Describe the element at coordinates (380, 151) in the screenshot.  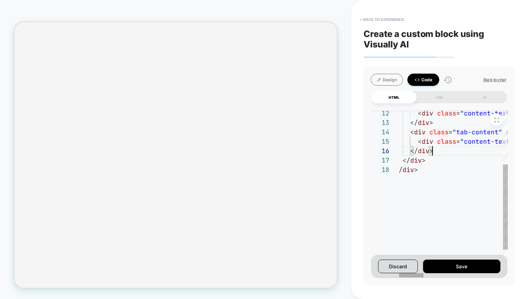
I see `div: 16` at that location.